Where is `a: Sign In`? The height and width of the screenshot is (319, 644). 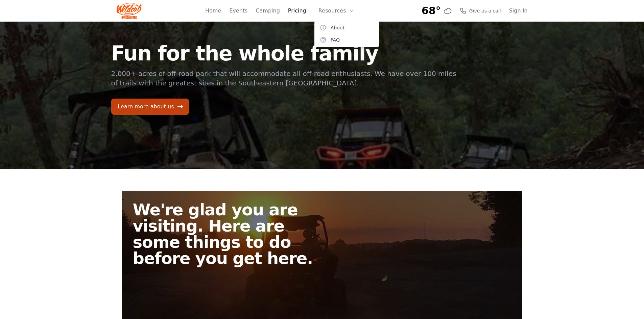 a: Sign In is located at coordinates (518, 11).